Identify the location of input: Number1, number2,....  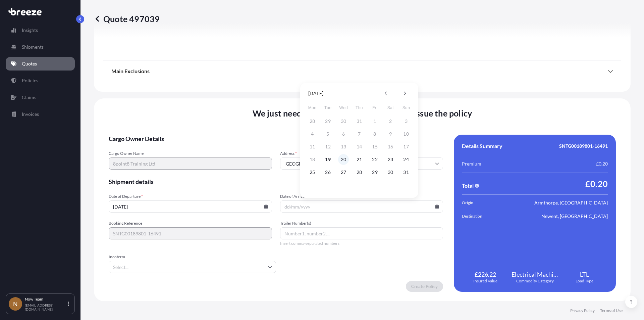
(361, 234).